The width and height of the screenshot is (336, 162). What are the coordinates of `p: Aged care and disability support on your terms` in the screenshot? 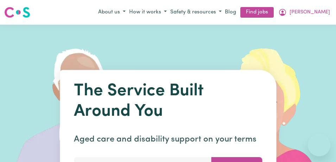 It's located at (168, 139).